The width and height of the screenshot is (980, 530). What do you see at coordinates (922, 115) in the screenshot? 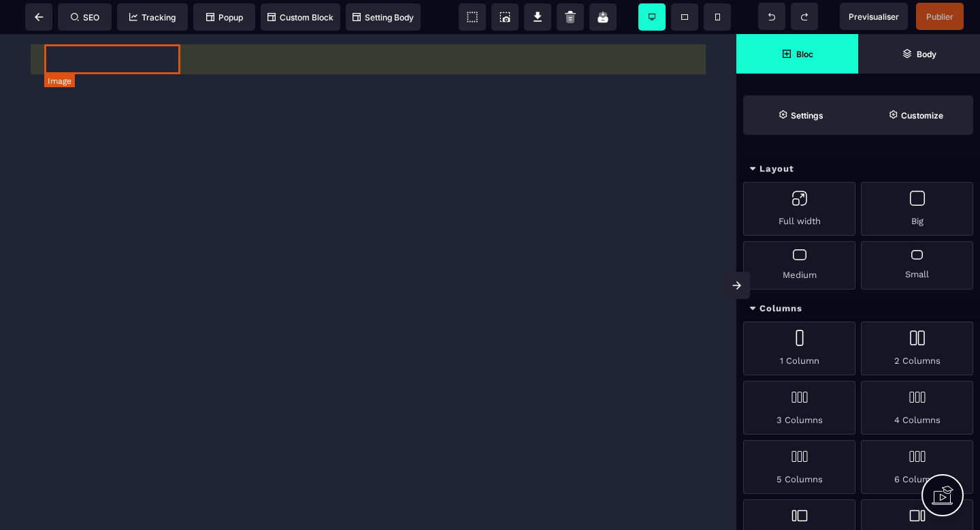
I see `strong: Customize` at bounding box center [922, 115].